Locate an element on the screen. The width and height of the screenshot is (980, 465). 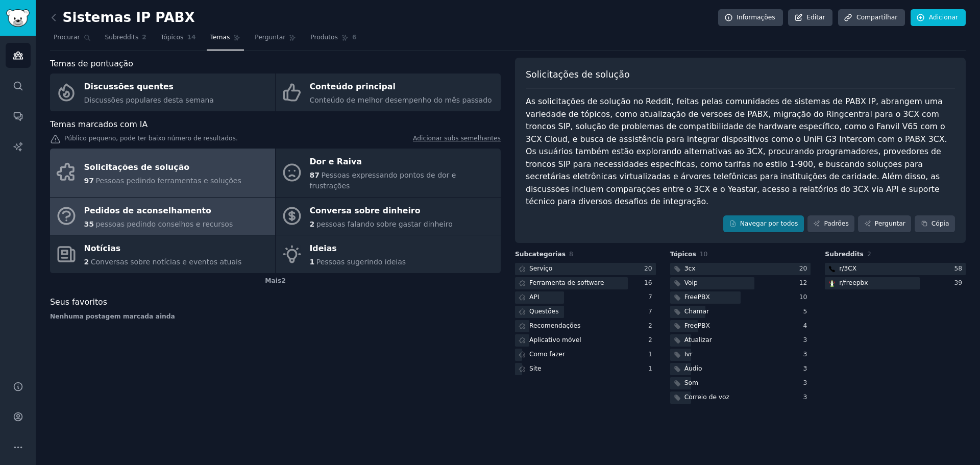
a: Procurar is located at coordinates (72, 40).